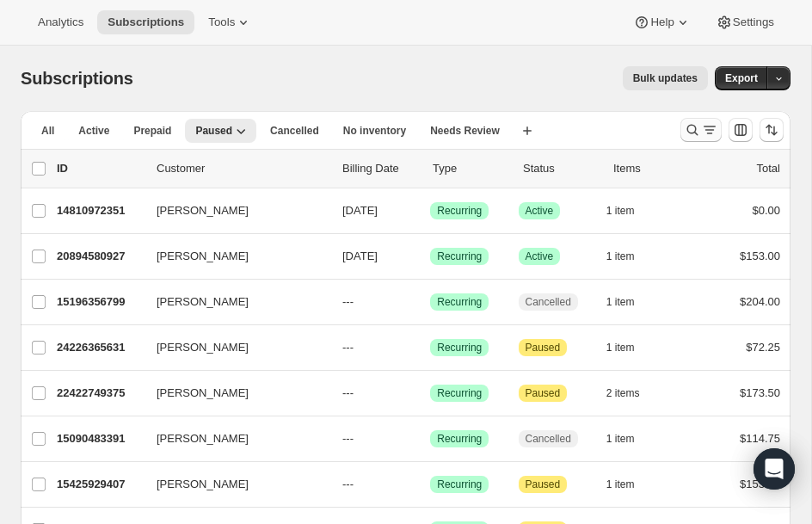 The height and width of the screenshot is (524, 812). I want to click on span: Needs Review, so click(465, 131).